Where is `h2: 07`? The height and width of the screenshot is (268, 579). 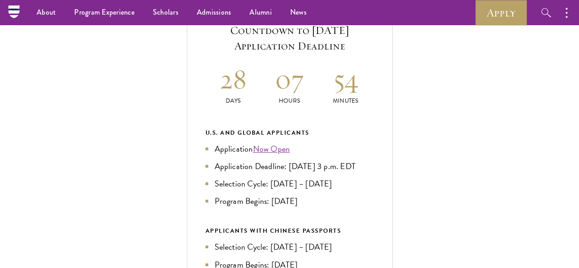
h2: 07 is located at coordinates (289, 79).